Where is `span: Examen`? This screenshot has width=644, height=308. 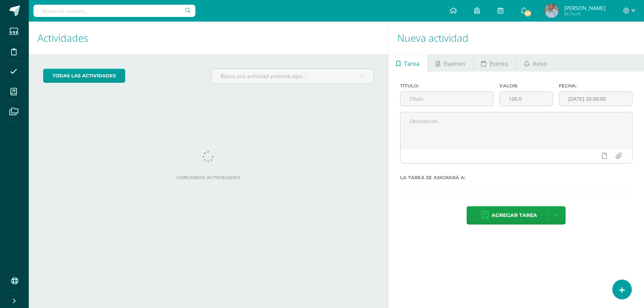 span: Examen is located at coordinates (454, 63).